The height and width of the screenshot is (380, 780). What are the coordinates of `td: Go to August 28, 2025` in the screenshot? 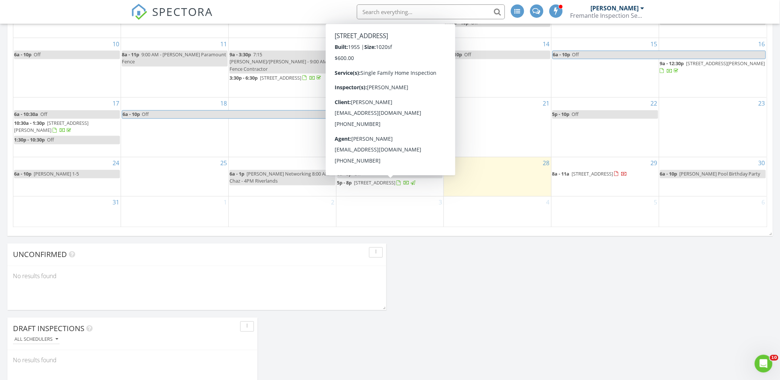 It's located at (498, 177).